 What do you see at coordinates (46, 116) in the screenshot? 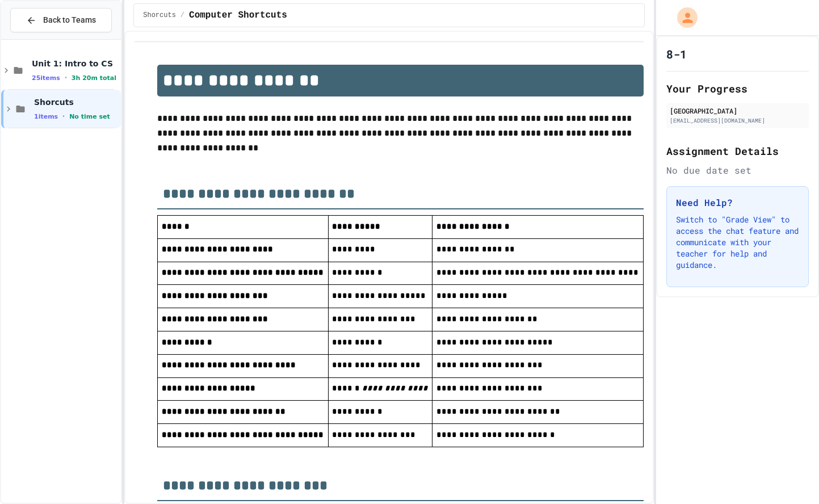
I see `span: 1 items` at bounding box center [46, 116].